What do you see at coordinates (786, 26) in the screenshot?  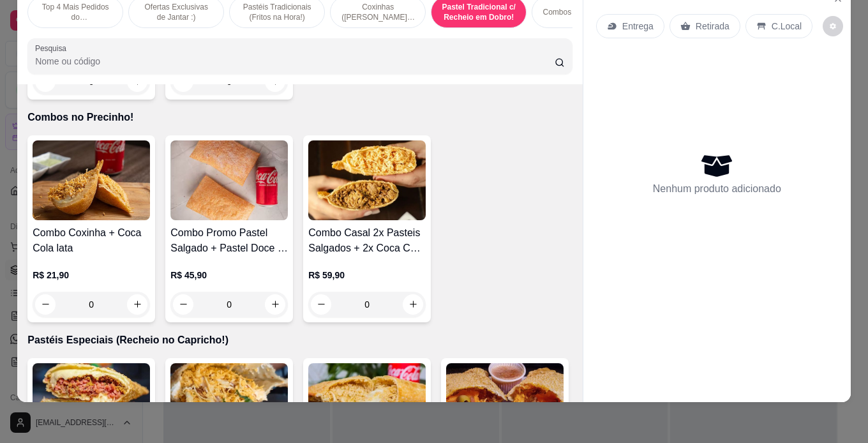 I see `p: C.Local` at bounding box center [786, 26].